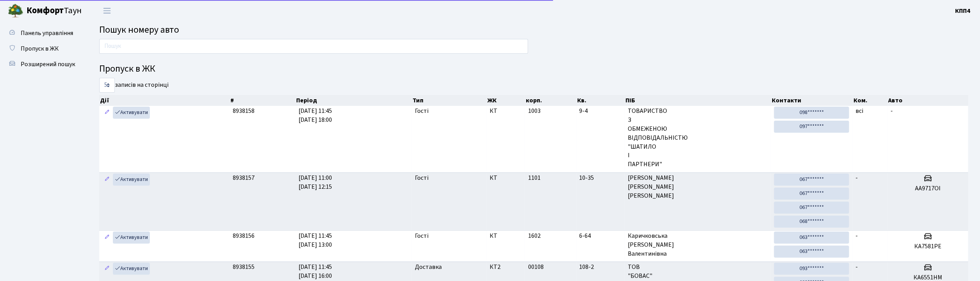 This screenshot has width=980, height=281. What do you see at coordinates (535, 178) in the screenshot?
I see `span: 1101` at bounding box center [535, 178].